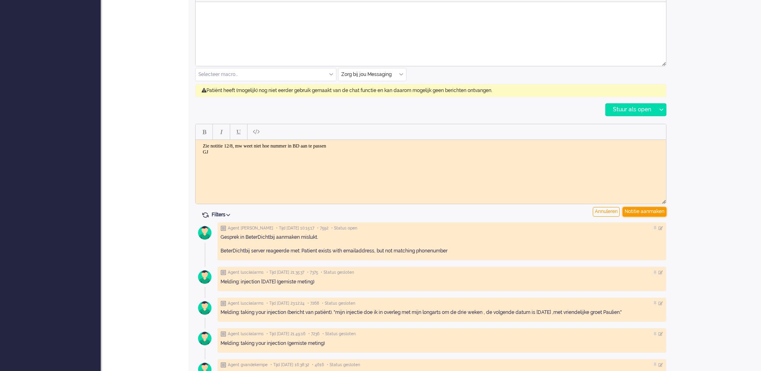  Describe the element at coordinates (204, 132) in the screenshot. I see `button: Bold` at that location.